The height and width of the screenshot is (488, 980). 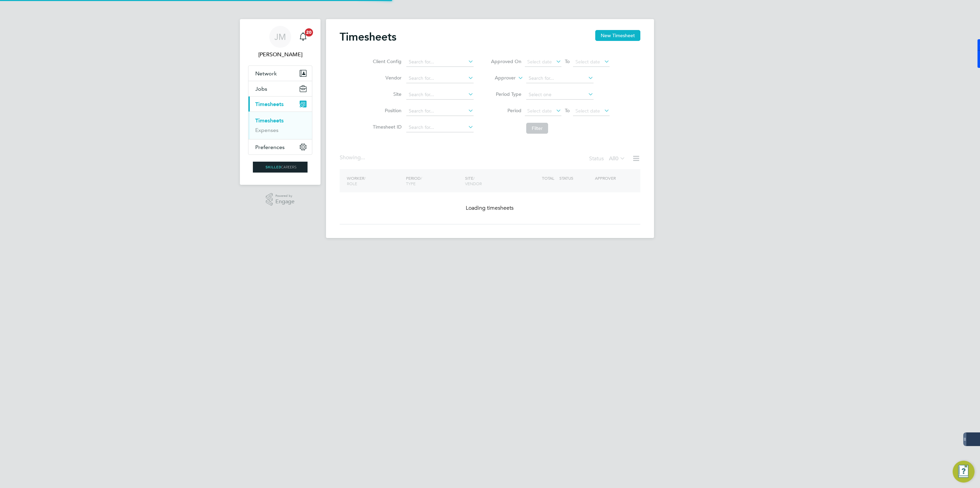 I want to click on a: Expenses, so click(x=267, y=130).